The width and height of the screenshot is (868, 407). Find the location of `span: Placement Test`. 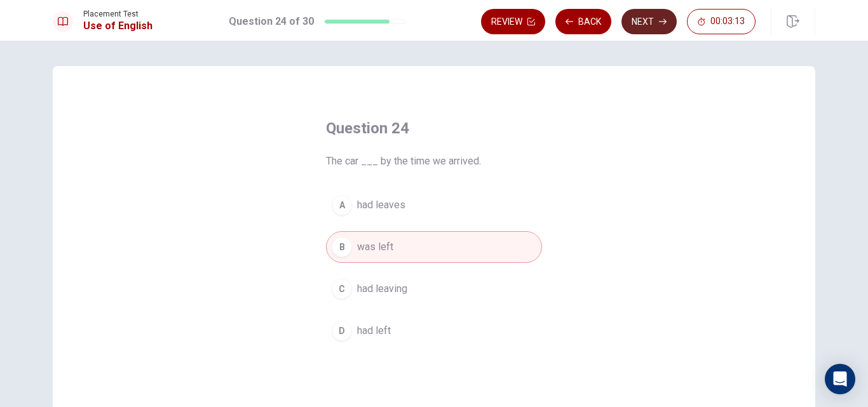

span: Placement Test is located at coordinates (117, 14).